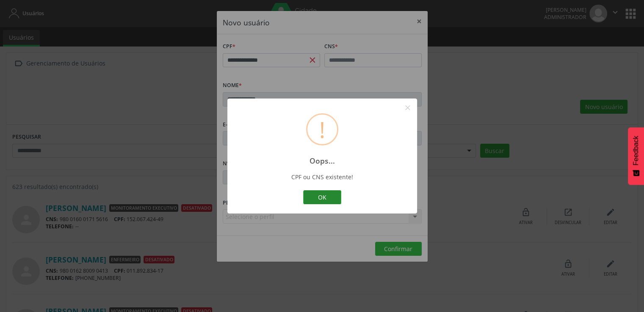  Describe the element at coordinates (322, 197) in the screenshot. I see `button: OK` at that location.